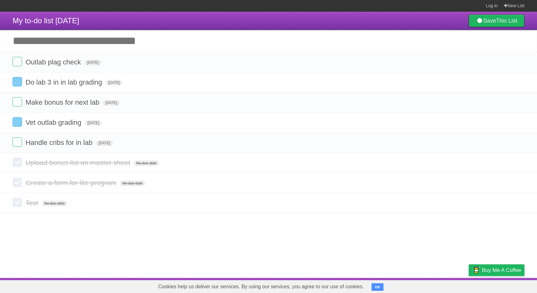  What do you see at coordinates (72, 183) in the screenshot?
I see `span: Create a form for lite program` at bounding box center [72, 183].